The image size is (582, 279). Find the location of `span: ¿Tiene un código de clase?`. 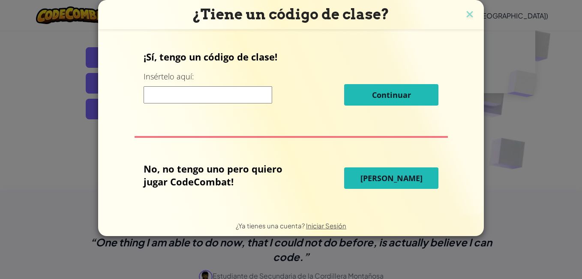

span: ¿Tiene un código de clase? is located at coordinates (291, 14).